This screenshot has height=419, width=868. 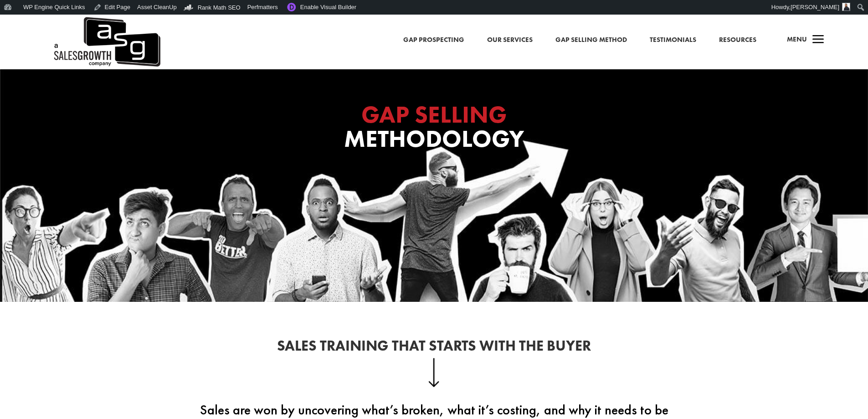 I want to click on a: Gap Prospecting, so click(x=433, y=40).